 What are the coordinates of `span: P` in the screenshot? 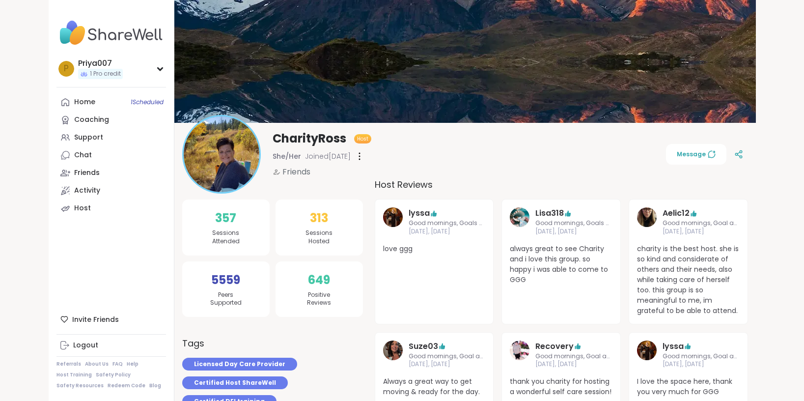 It's located at (66, 69).